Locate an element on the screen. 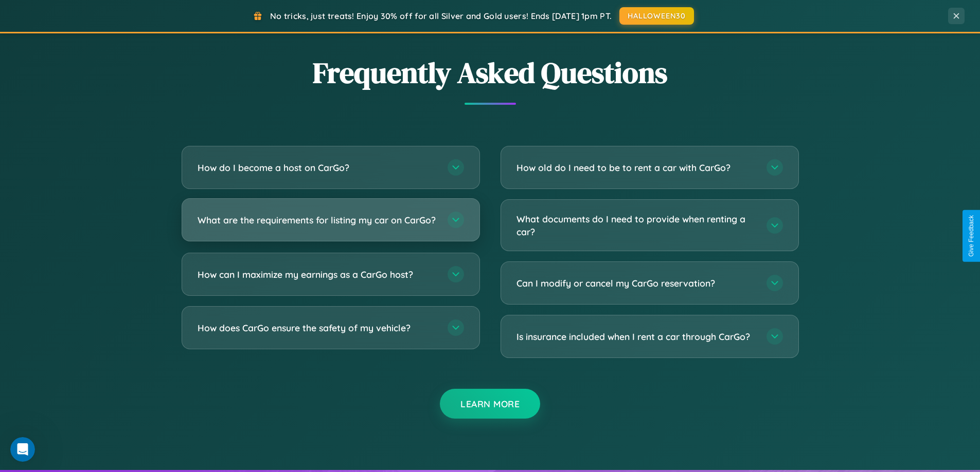 This screenshot has height=472, width=980. h3: How old do I need to be to rent a car with CarGo? is located at coordinates (636, 168).